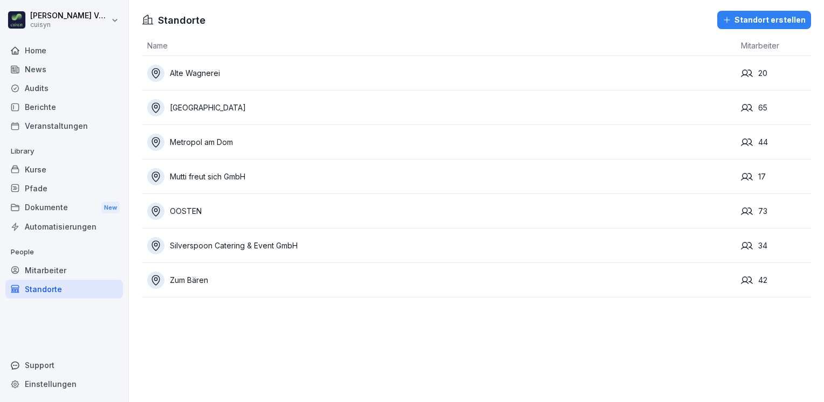  Describe the element at coordinates (64, 384) in the screenshot. I see `div: Einstellungen` at that location.